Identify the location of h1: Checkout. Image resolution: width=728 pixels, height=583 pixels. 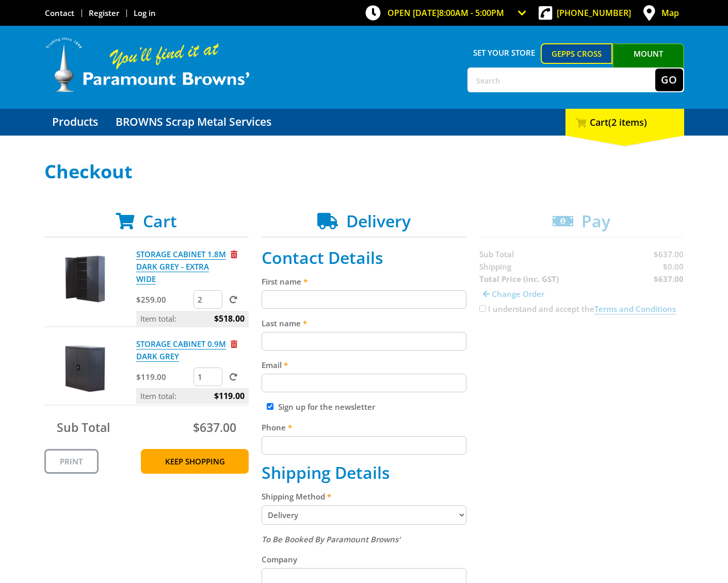
(364, 172).